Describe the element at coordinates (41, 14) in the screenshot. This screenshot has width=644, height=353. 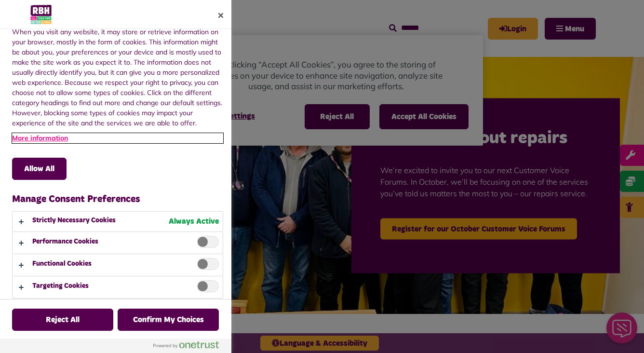
I see `img: Company Logo` at that location.